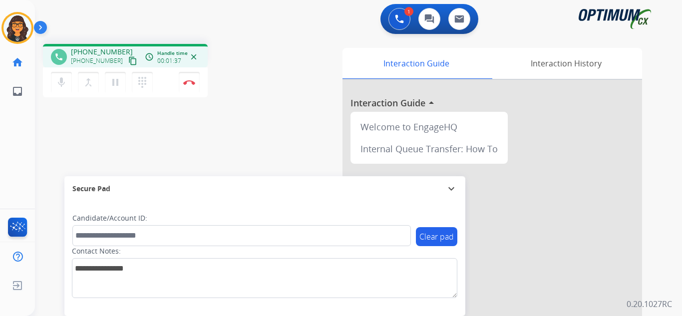 The height and width of the screenshot is (316, 682). What do you see at coordinates (149, 57) in the screenshot?
I see `mat-icon: access_time` at bounding box center [149, 57].